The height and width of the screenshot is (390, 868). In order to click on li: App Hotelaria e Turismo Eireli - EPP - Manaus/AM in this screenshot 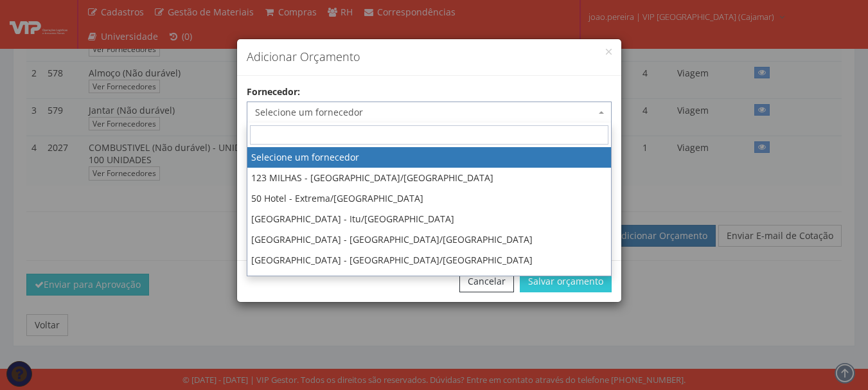, I will do `click(429, 281)`.